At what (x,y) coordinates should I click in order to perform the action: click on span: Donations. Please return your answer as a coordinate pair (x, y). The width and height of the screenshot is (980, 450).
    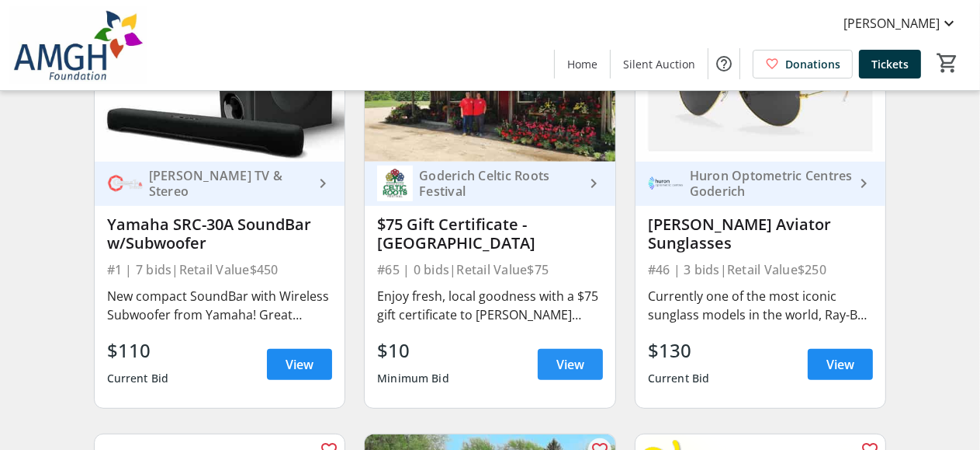
    Looking at the image, I should click on (812, 63).